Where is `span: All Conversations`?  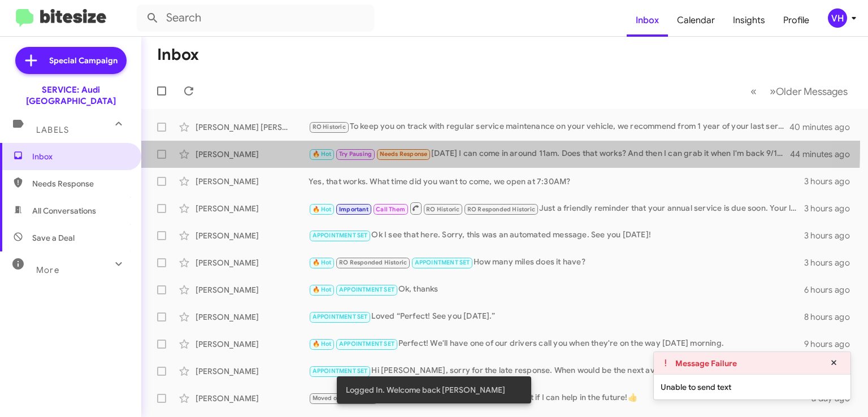
span: All Conversations is located at coordinates (64, 210).